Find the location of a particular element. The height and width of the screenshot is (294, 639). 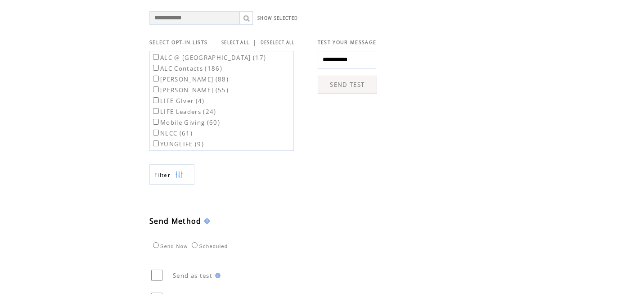

label: Send Now is located at coordinates (169, 246).